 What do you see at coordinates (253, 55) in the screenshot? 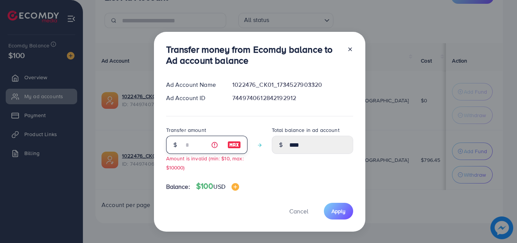
I see `h3: Transfer money from Ecomdy balance to Ad account balance` at bounding box center [253, 55].